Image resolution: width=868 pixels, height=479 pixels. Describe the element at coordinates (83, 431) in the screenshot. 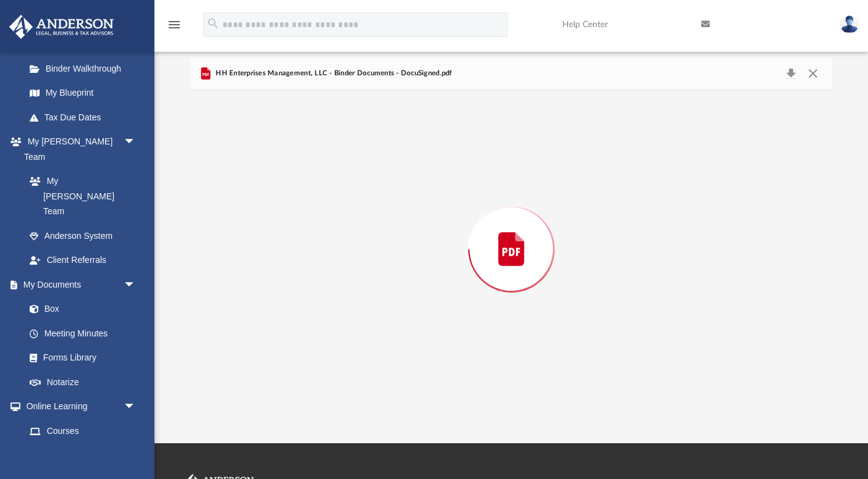

I see `a: Courses` at that location.